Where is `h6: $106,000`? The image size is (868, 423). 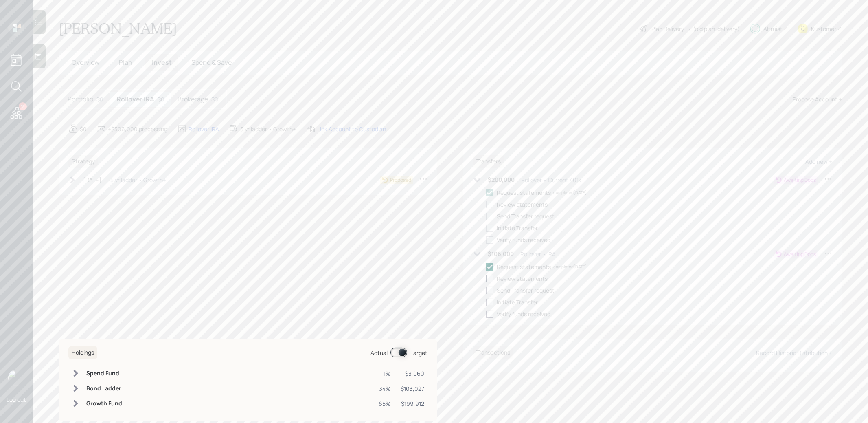
h6: $106,000 is located at coordinates (501, 254).